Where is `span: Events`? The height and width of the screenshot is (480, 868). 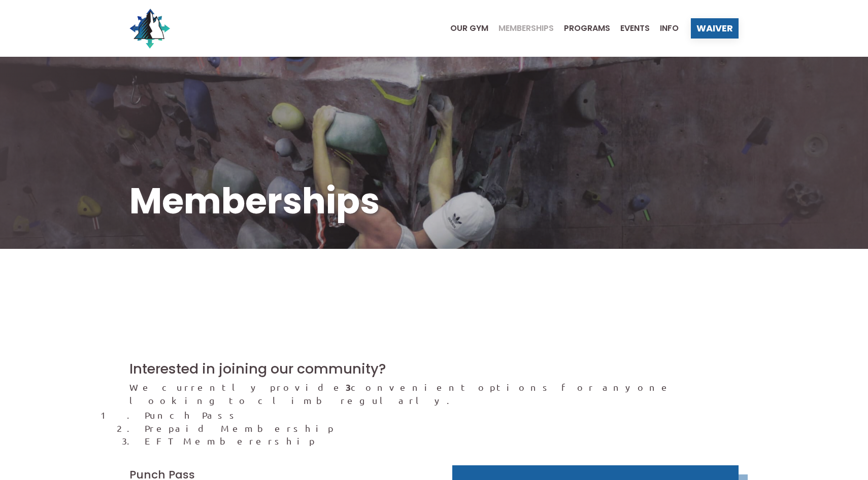 span: Events is located at coordinates (634, 28).